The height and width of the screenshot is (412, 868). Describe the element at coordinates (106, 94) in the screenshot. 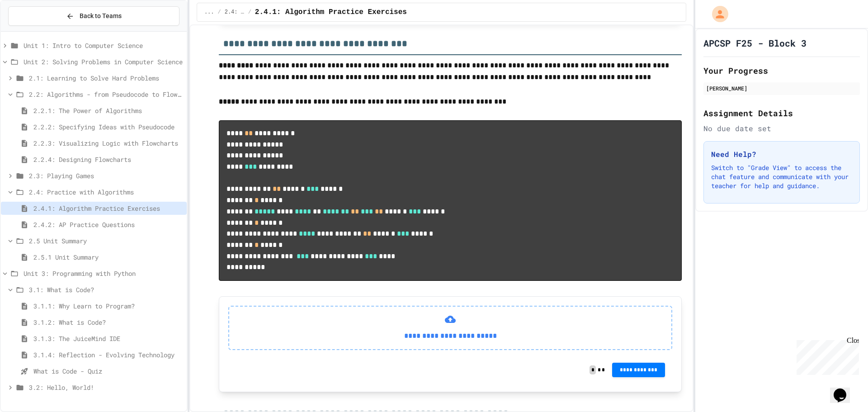

I see `span: 2.2: Algorithms - from Pseudocode to Flowcharts` at that location.